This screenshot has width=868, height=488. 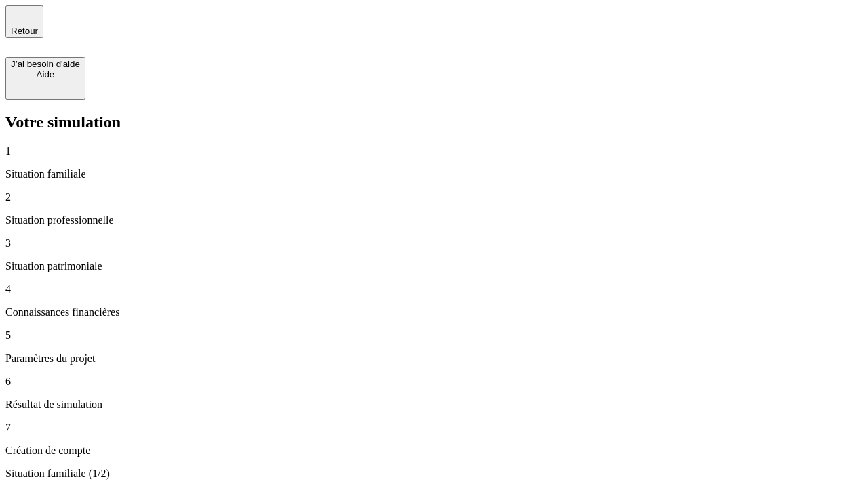 I want to click on p: 6, so click(x=434, y=382).